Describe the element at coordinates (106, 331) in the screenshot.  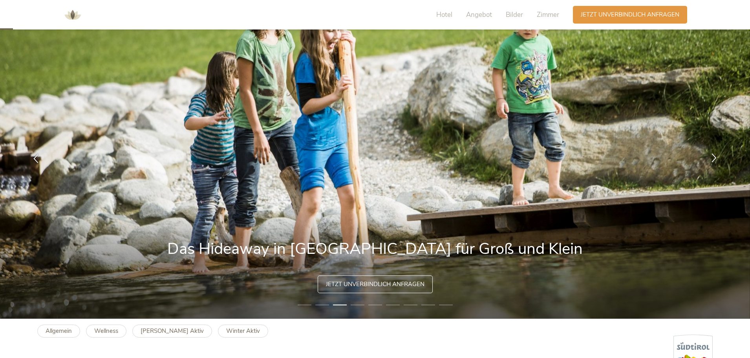
I see `b: Wellness` at that location.